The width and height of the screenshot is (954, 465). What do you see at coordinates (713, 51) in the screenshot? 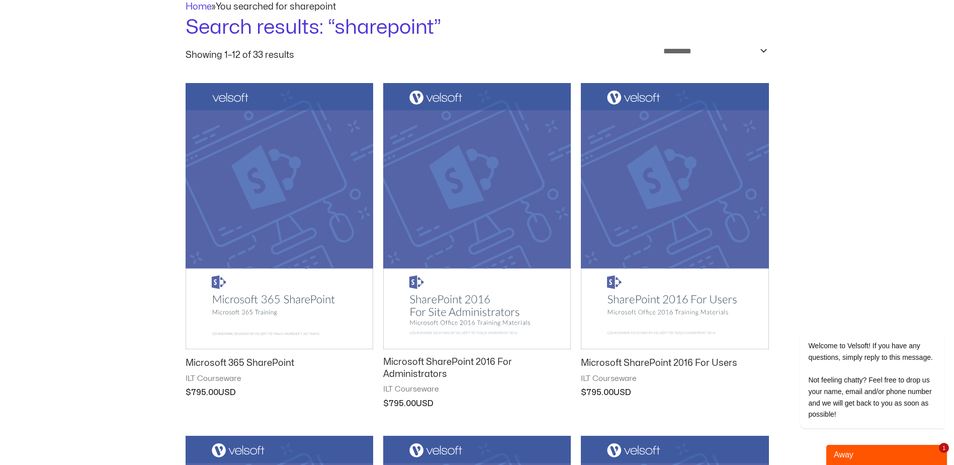
I see `select: Shop order` at bounding box center [713, 51].